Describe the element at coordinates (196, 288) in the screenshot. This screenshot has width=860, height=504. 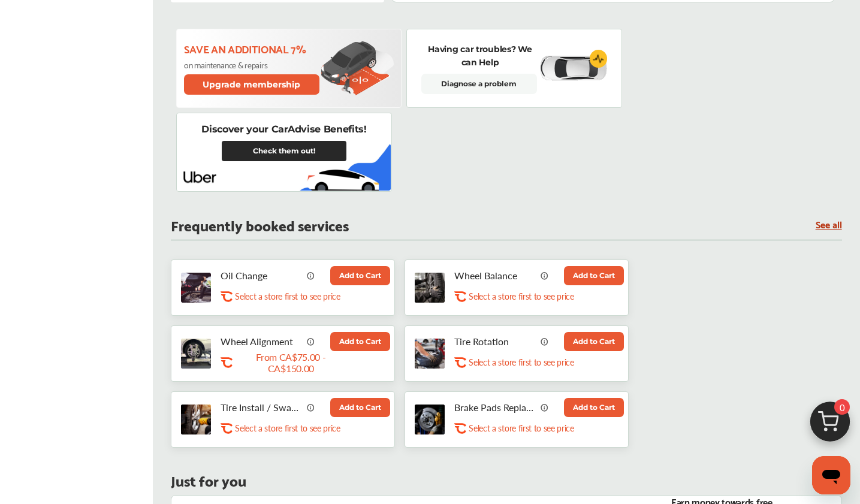
I see `img: oil-change-thumb.jpg` at that location.